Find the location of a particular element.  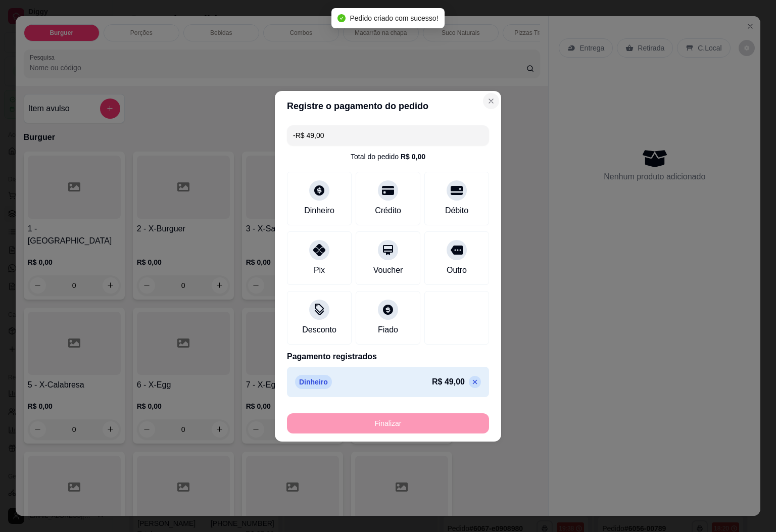

span: Pedido criado com sucesso! is located at coordinates (394, 18).